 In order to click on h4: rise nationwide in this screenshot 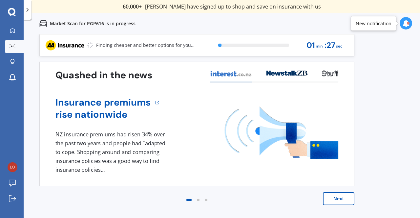, I will do `click(103, 114)`.